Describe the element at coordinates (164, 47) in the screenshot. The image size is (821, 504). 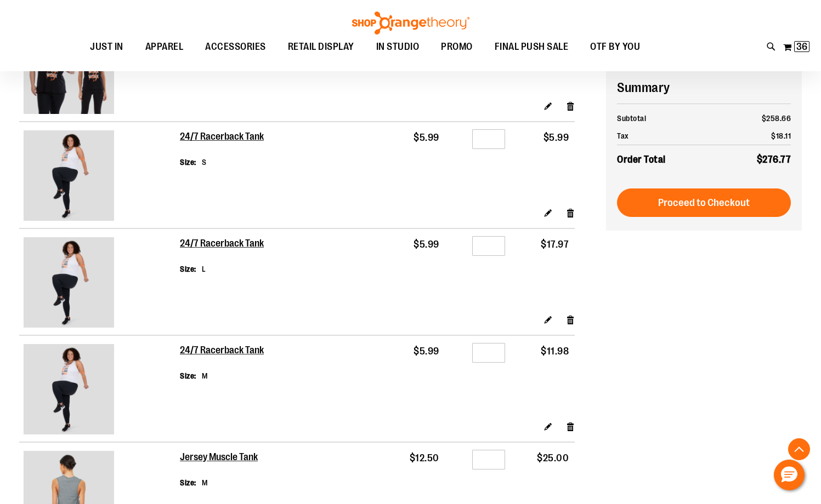
I see `a: APPAREL` at that location.